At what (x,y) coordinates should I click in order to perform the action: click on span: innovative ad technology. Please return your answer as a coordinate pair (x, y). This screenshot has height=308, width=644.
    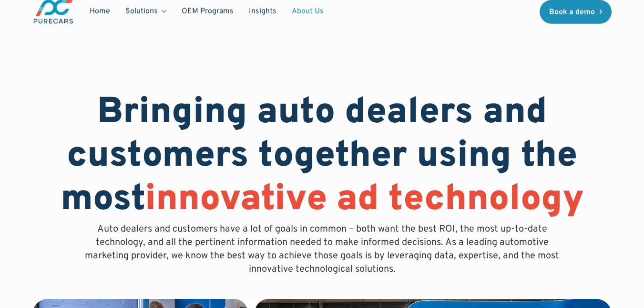
    Looking at the image, I should click on (364, 200).